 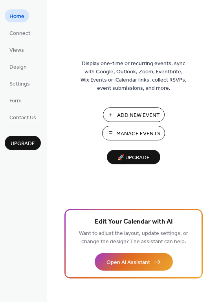 I want to click on a: Views, so click(x=16, y=49).